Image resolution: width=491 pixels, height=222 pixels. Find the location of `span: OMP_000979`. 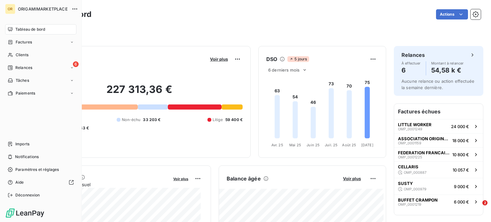

span: OMP_000979 is located at coordinates (415, 189).